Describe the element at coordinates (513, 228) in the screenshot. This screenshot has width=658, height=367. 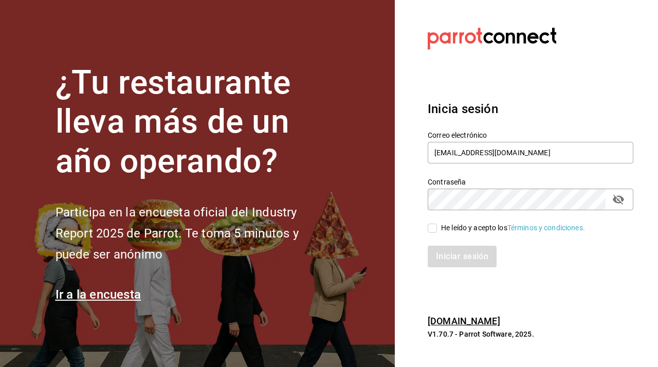
I see `div: He leído y acepto los` at that location.